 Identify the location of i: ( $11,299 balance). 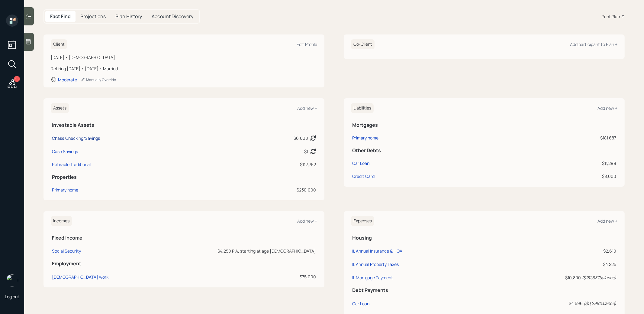
(600, 303).